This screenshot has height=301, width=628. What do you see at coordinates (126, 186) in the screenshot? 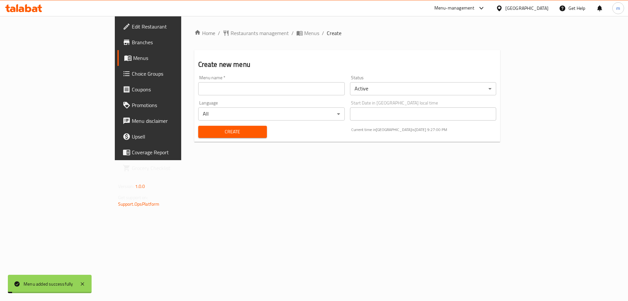
I see `span: Version:` at bounding box center [126, 186].